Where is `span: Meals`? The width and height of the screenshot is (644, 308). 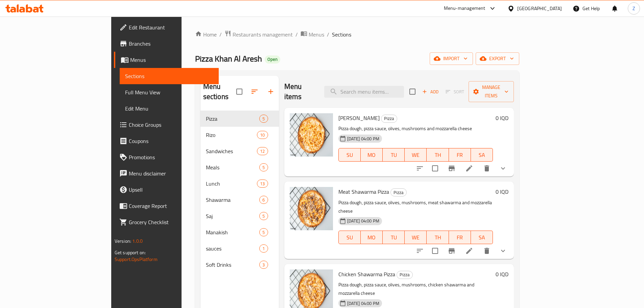 span: Meals is located at coordinates (233, 167).